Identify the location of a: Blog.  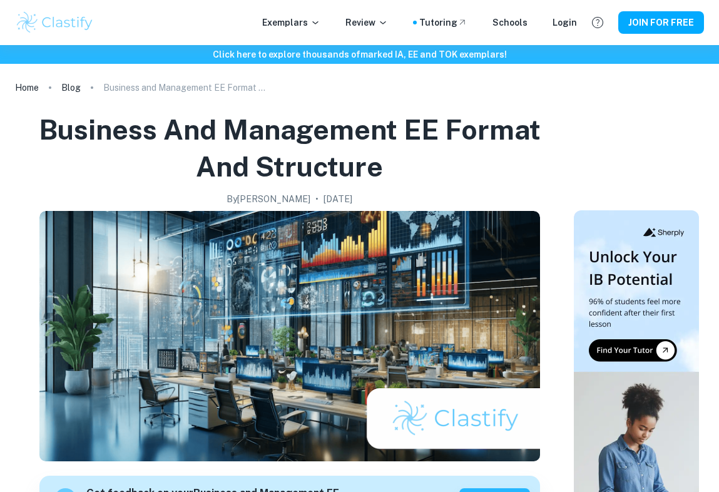
(71, 88).